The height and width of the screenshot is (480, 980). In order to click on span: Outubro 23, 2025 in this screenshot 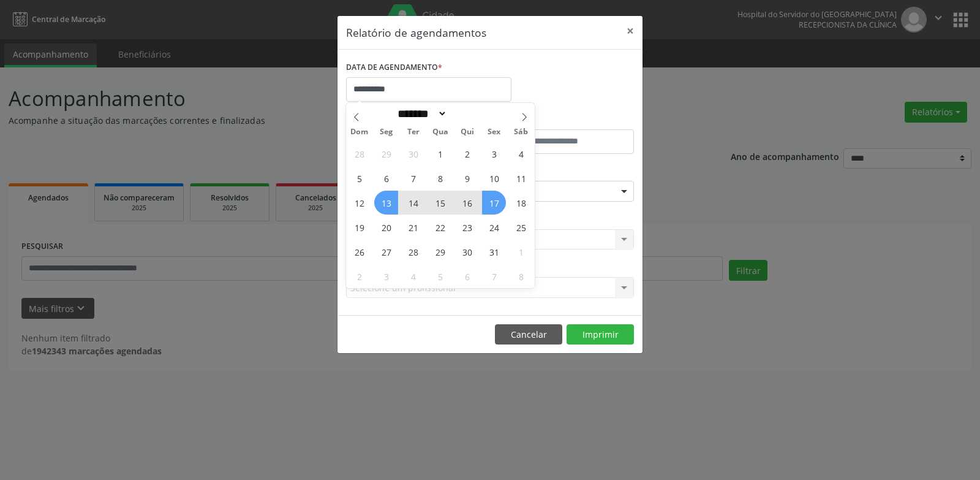, I will do `click(466, 226)`.